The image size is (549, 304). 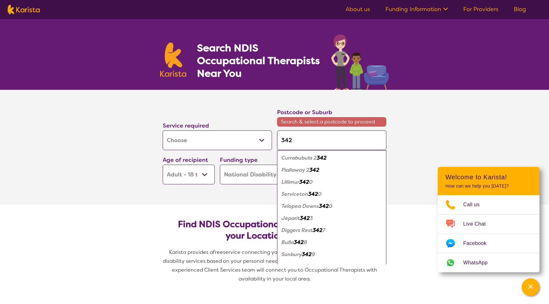 What do you see at coordinates (299, 158) in the screenshot?
I see `em: Currabubula 2` at bounding box center [299, 158].